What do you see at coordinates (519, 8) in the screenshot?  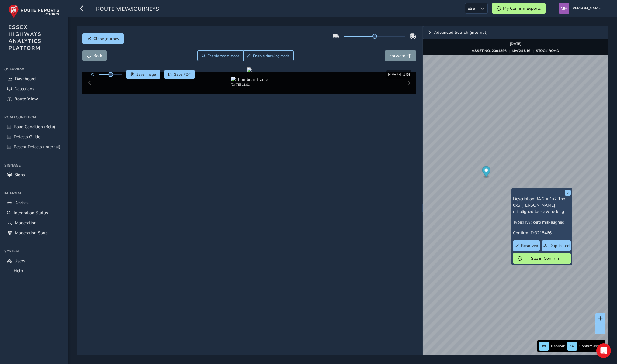 I see `button: My Confirm Exports` at bounding box center [519, 8].